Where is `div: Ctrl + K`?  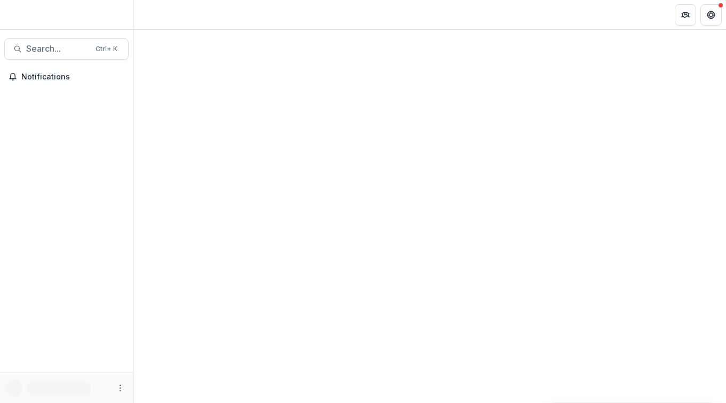
div: Ctrl + K is located at coordinates (106, 49).